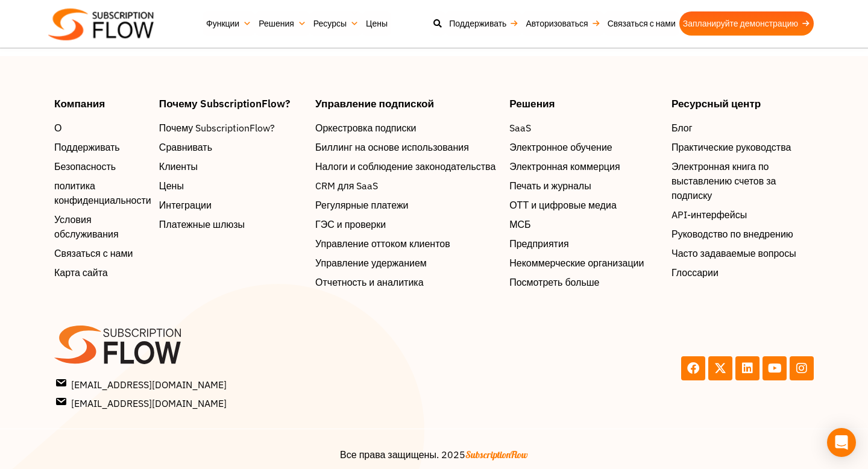  I want to click on font: Глоссарии, so click(695, 273).